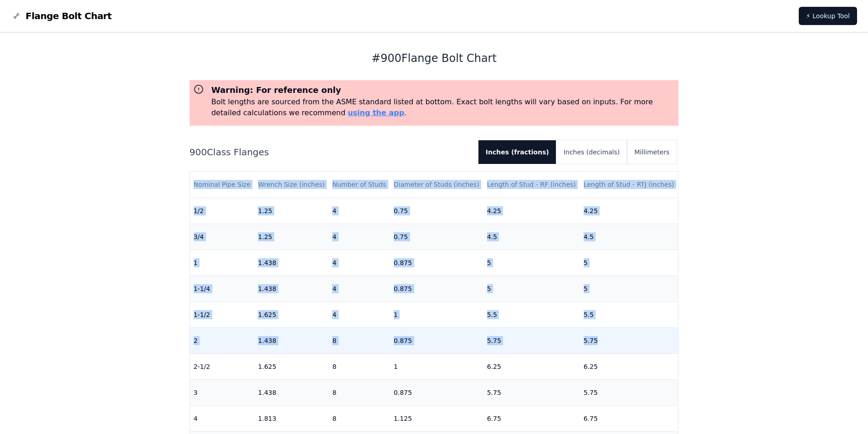 Image resolution: width=868 pixels, height=434 pixels. Describe the element at coordinates (827, 16) in the screenshot. I see `a: ⚡ Lookup Tool` at that location.